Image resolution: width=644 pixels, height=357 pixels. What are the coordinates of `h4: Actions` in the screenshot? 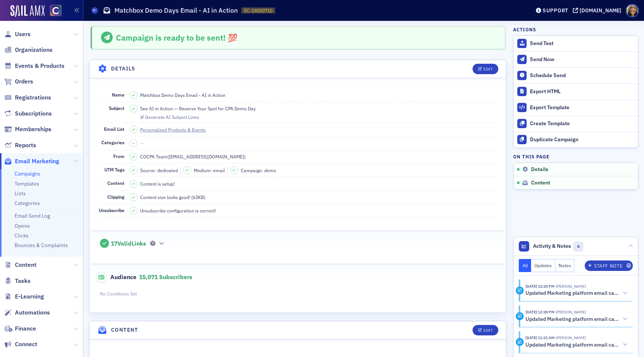 It's located at (524, 29).